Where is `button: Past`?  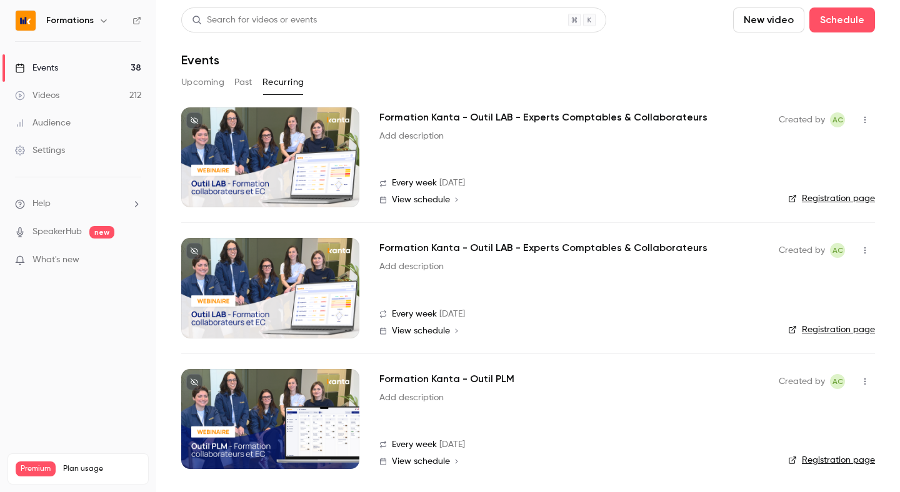 button: Past is located at coordinates (243, 82).